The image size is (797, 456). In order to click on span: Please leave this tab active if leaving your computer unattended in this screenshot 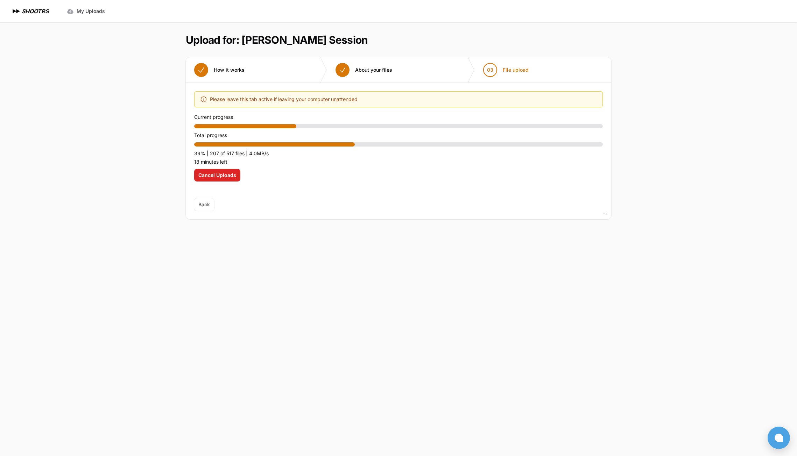, I will do `click(284, 99)`.